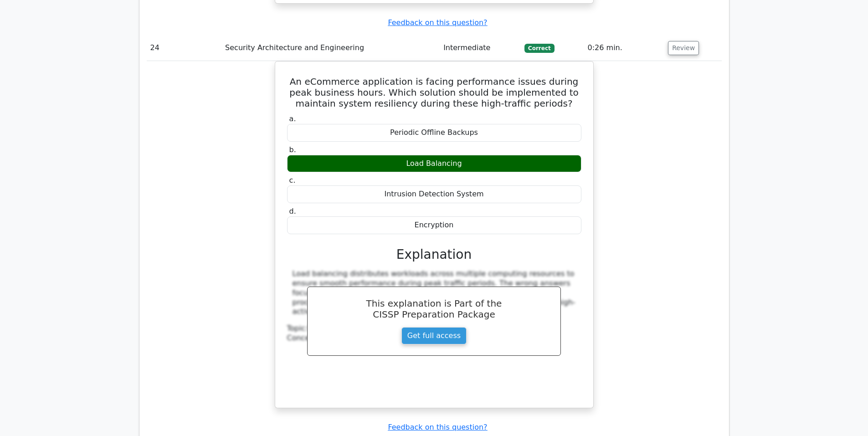 This screenshot has height=436, width=868. What do you see at coordinates (683, 48) in the screenshot?
I see `button: Review` at bounding box center [683, 48].